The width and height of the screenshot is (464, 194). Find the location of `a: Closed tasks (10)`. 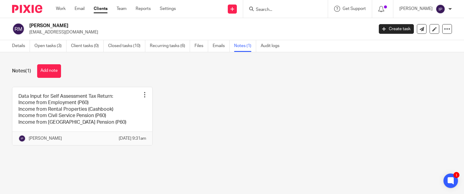

a: Closed tasks (10) is located at coordinates (126, 46).